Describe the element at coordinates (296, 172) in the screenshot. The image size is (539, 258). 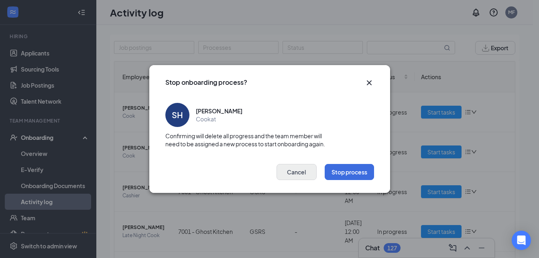
I see `button: Cancel` at that location.